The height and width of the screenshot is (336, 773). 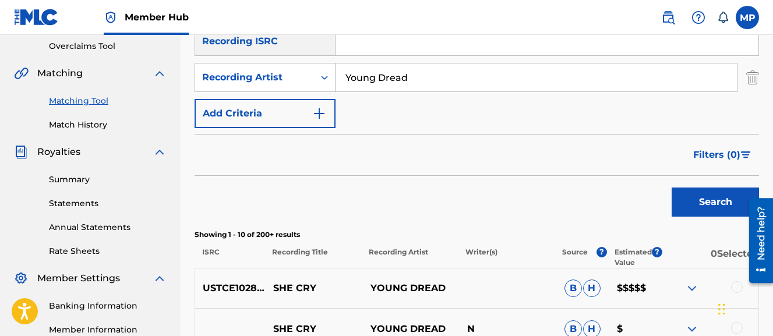 What do you see at coordinates (668, 17) in the screenshot?
I see `img: search` at bounding box center [668, 17].